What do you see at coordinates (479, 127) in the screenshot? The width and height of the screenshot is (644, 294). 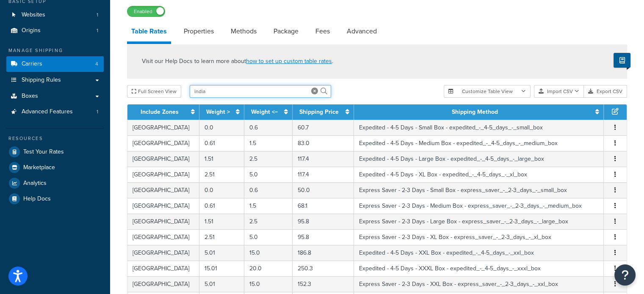 I see `td: Expedited - 4-5 Days - Small Box - expedited_-_4-5_days_-_small_box` at bounding box center [479, 127].